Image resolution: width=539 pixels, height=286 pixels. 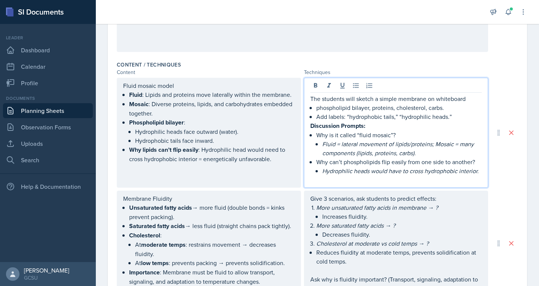 What do you see at coordinates (338, 126) in the screenshot?
I see `strong: Discussion Prompts:` at bounding box center [338, 126].